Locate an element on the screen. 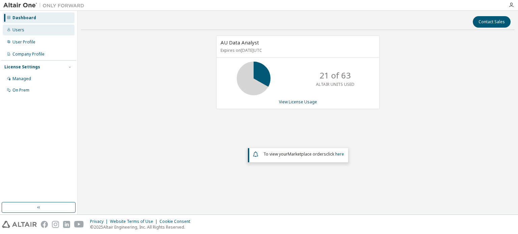 The image size is (518, 234). p: ALTAIR UNITS USED is located at coordinates (335, 84).